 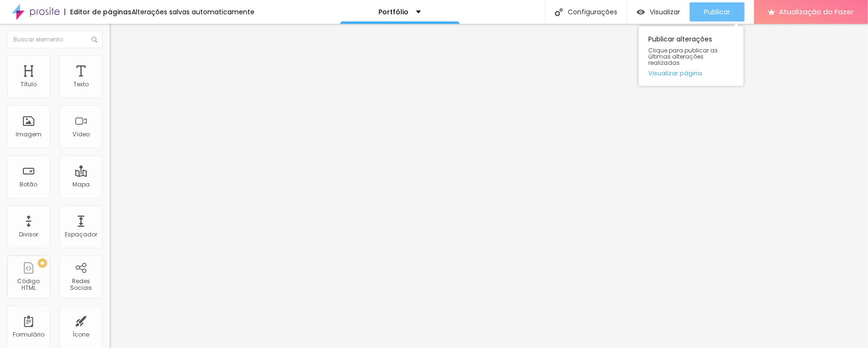 What do you see at coordinates (193, 12) in the screenshot?
I see `font: Alterações salvas automaticamente` at bounding box center [193, 12].